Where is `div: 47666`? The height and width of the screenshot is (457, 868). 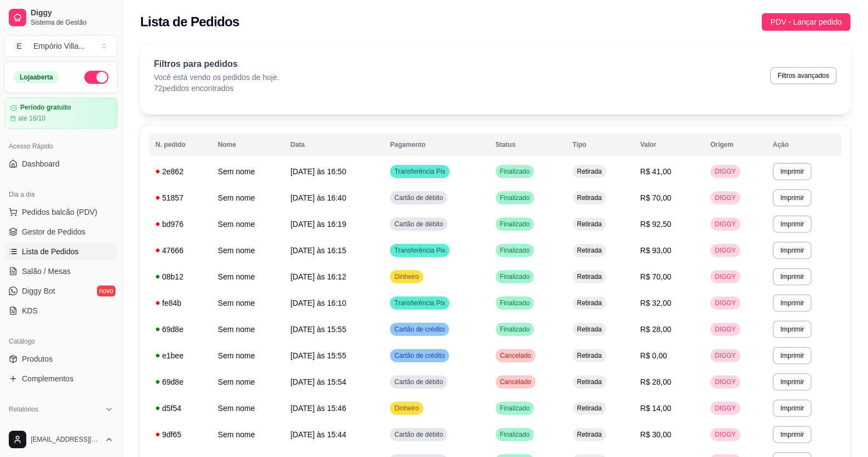
div: 47666 is located at coordinates (180, 250).